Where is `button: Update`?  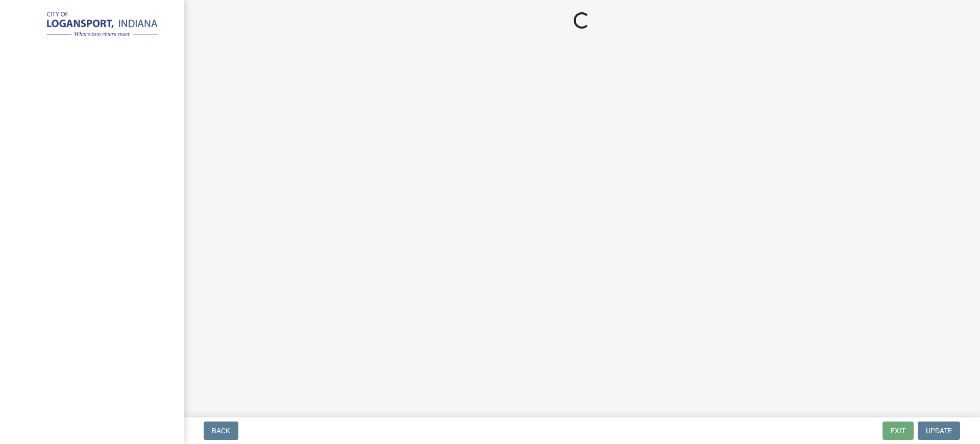
button: Update is located at coordinates (939, 431).